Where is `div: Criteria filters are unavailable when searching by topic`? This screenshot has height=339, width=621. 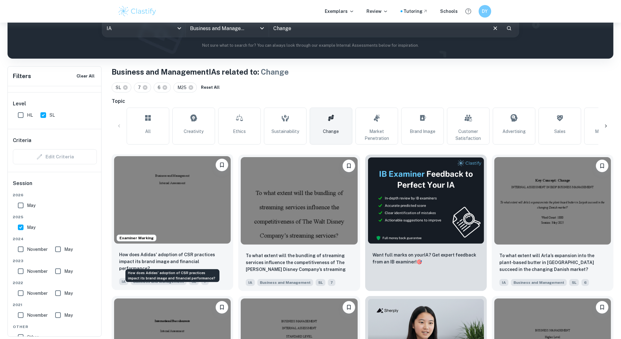 div: Criteria filters are unavailable when searching by topic is located at coordinates (55, 157).